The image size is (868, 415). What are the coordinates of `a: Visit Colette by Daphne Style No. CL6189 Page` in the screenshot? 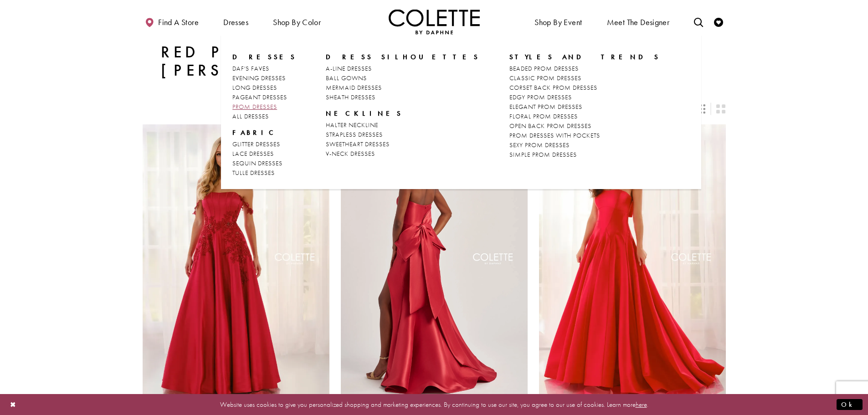 It's located at (632, 260).